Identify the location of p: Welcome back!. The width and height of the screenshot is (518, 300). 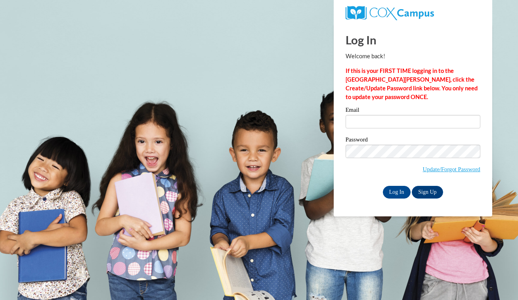
(413, 56).